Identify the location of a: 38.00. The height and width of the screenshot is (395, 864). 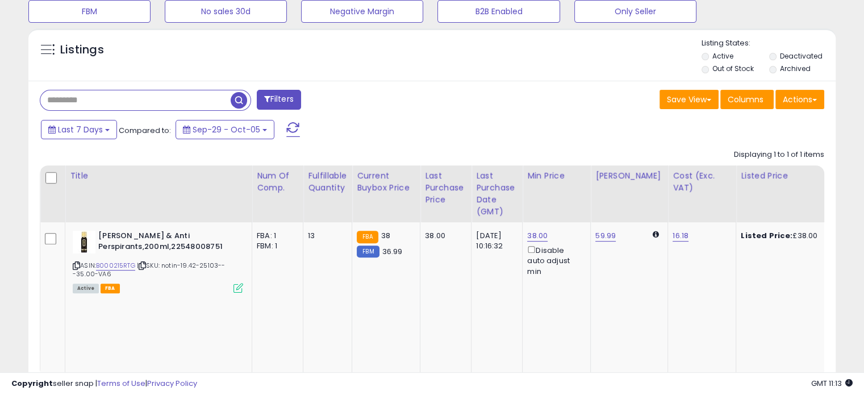
(538, 236).